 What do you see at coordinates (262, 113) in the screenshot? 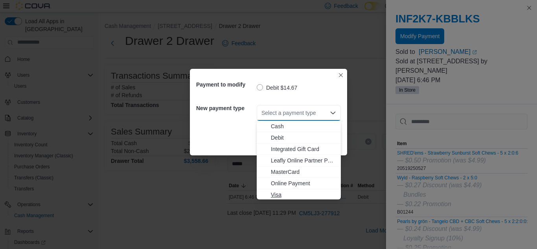
I see `input: Accessible screen reader label` at bounding box center [262, 113].